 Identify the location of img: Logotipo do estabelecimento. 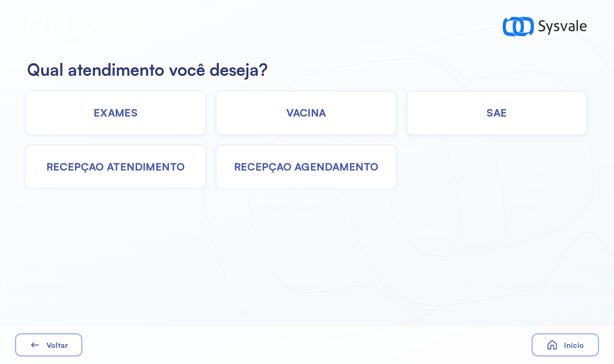
(83, 27).